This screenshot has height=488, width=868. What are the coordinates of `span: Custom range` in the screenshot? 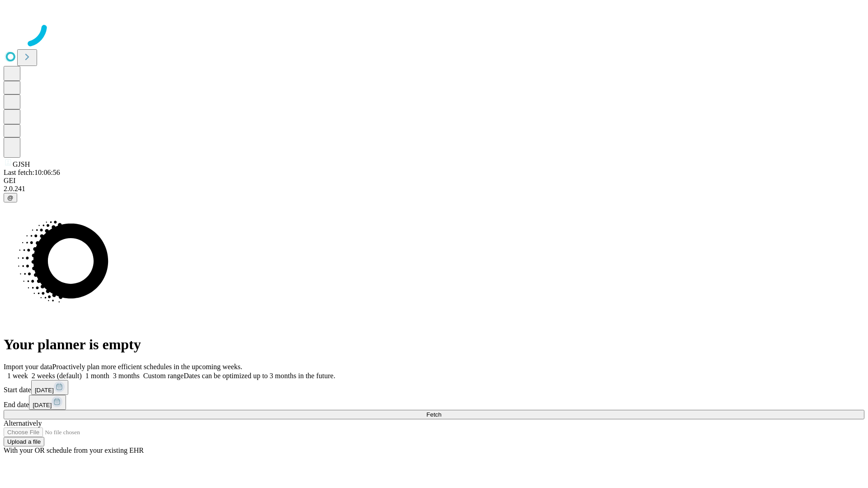 It's located at (163, 376).